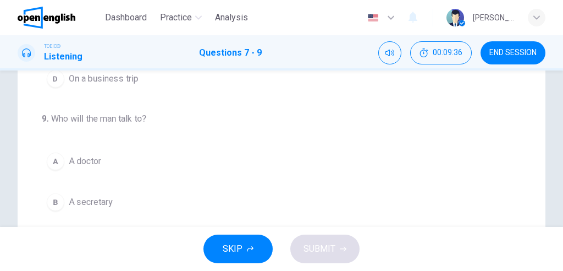 Image resolution: width=563 pixels, height=271 pixels. What do you see at coordinates (456, 18) in the screenshot?
I see `img: Profile picture` at bounding box center [456, 18].